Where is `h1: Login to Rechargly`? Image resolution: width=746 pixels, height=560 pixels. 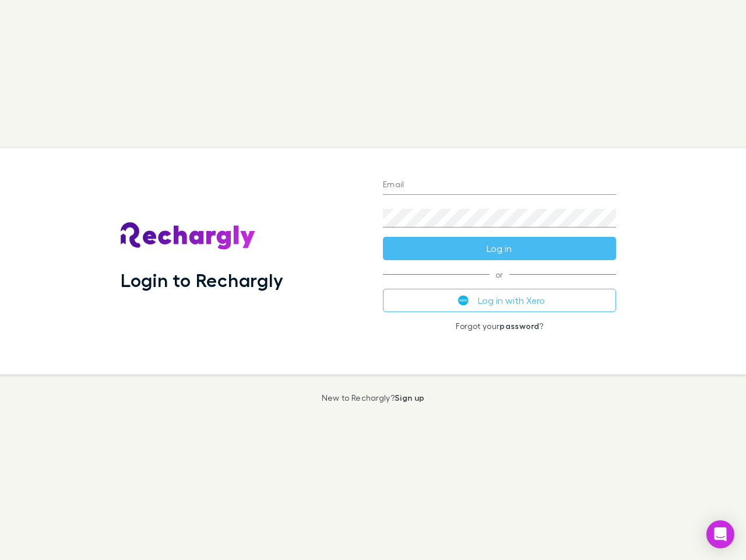 h1: Login to Rechargly is located at coordinates (201, 280).